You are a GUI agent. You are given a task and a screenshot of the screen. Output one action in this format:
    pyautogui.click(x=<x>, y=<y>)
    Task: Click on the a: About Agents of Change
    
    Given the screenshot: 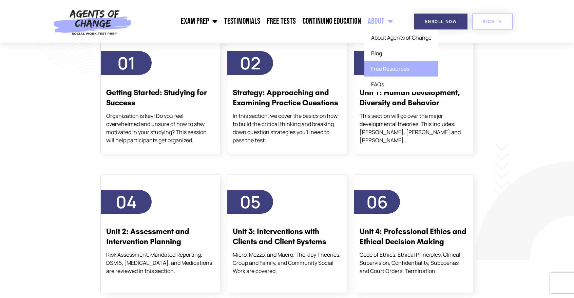 What is the action you would take?
    pyautogui.click(x=401, y=38)
    